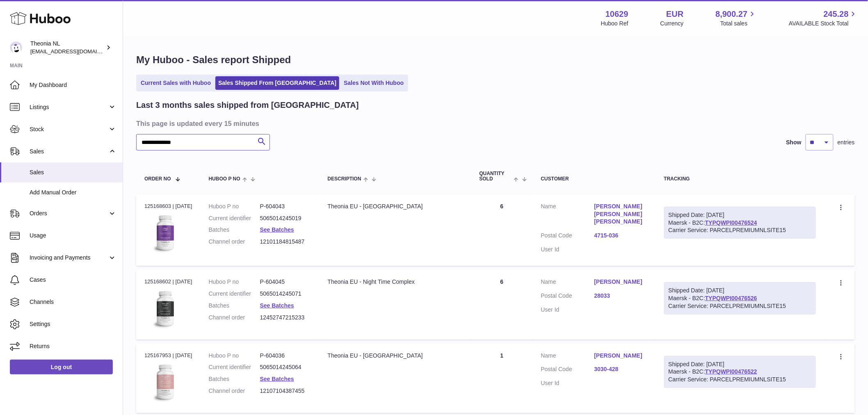  What do you see at coordinates (835, 14) in the screenshot?
I see `span: 245.28` at bounding box center [835, 14].